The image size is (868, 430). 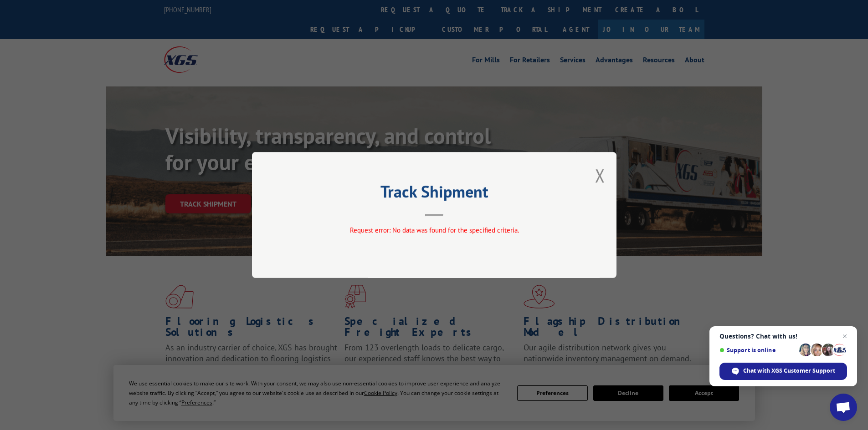 What do you see at coordinates (434, 194) in the screenshot?
I see `h2: Track Shipment` at bounding box center [434, 194].